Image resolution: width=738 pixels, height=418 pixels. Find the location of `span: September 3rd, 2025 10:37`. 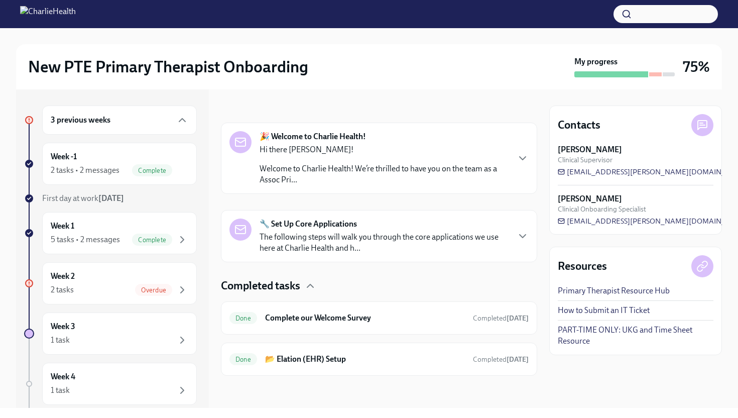

span: September 3rd, 2025 10:37 is located at coordinates (501, 318).